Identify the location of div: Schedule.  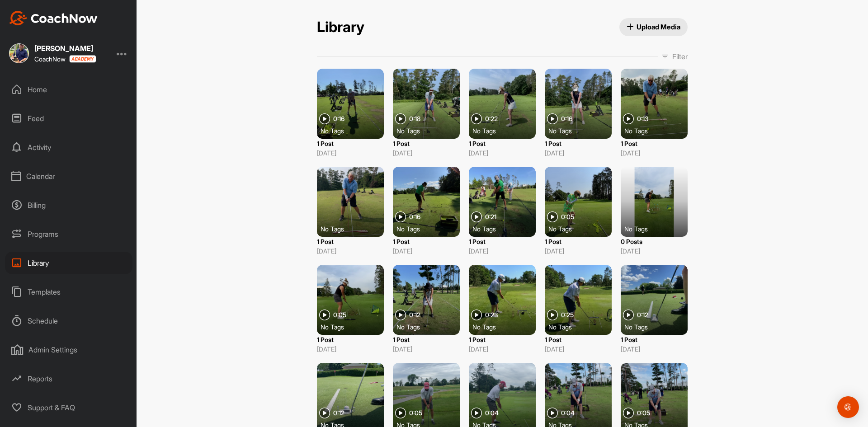
(69, 321).